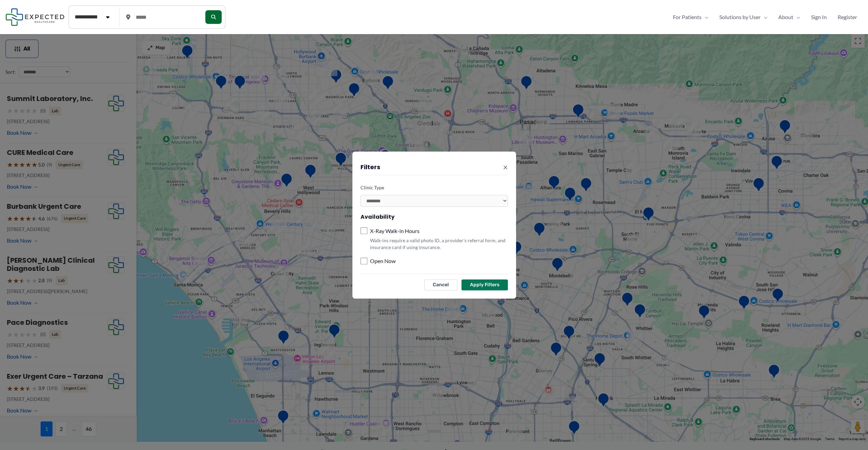  Describe the element at coordinates (786, 17) in the screenshot. I see `span: About` at that location.